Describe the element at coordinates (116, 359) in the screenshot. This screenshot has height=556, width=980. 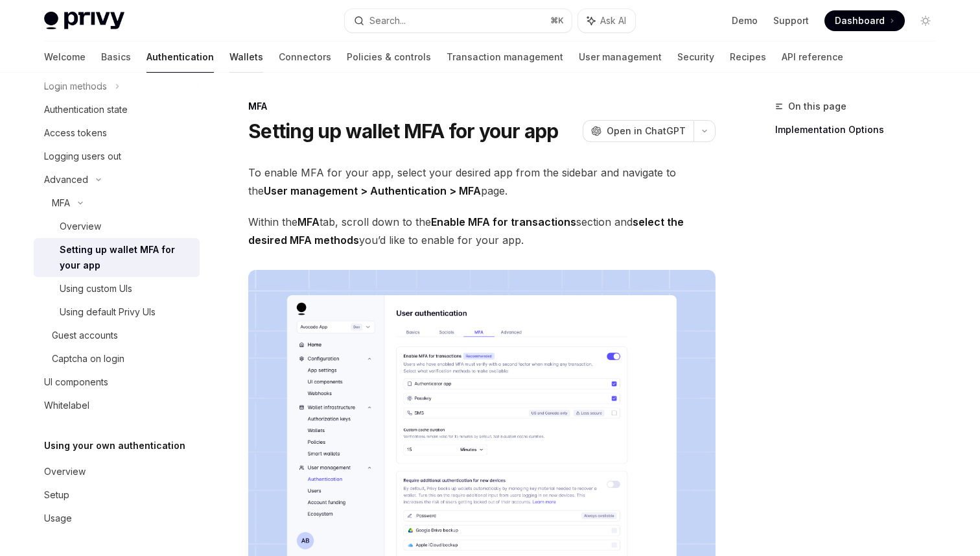
I see `a: Captcha on login` at that location.